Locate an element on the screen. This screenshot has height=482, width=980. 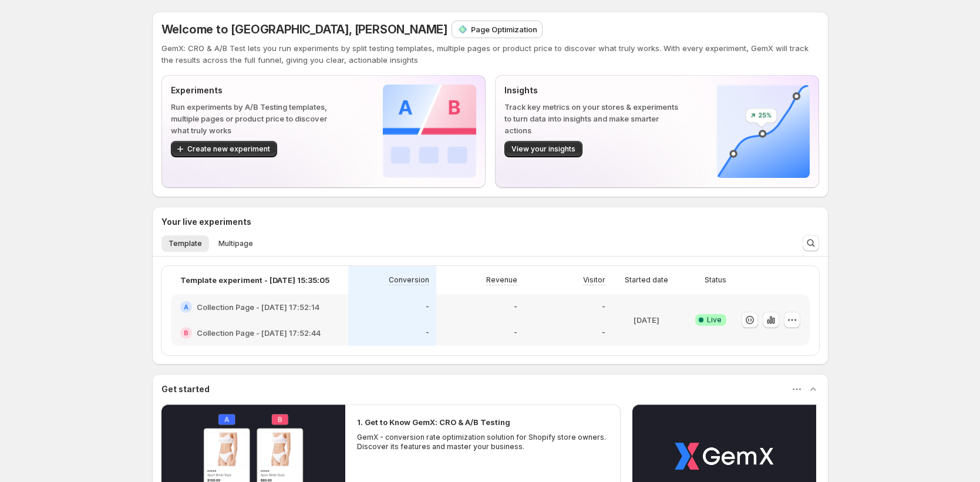
button: Create new experiment is located at coordinates (224, 149).